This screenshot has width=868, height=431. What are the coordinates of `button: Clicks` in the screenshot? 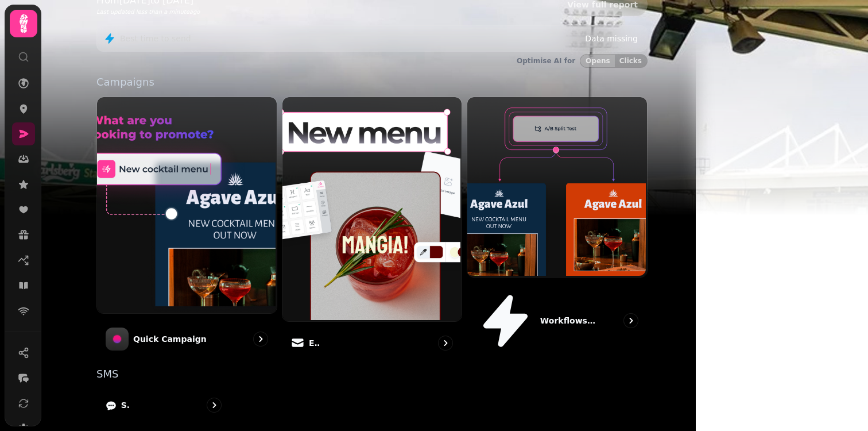 It's located at (631, 61).